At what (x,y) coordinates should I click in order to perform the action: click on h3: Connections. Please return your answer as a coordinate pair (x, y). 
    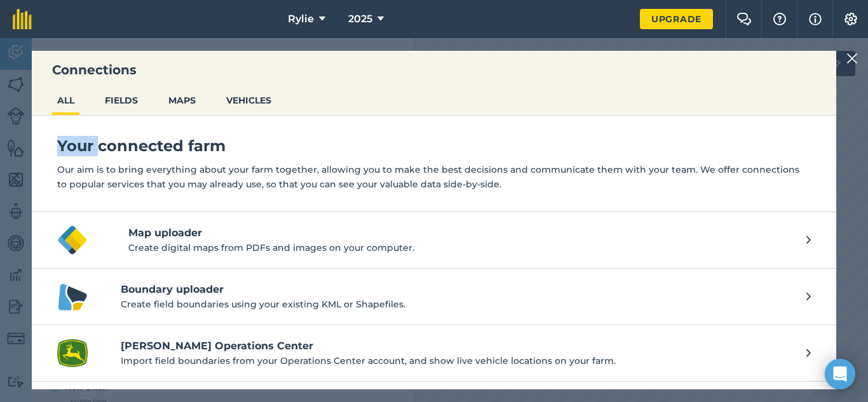
    Looking at the image, I should click on (434, 70).